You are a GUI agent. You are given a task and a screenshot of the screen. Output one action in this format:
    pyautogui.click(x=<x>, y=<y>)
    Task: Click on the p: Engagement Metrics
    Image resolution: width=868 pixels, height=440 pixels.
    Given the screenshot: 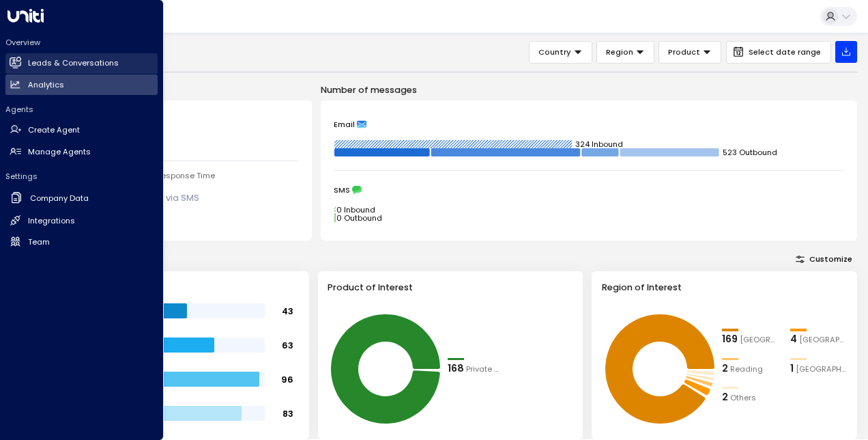 What is the action you would take?
    pyautogui.click(x=177, y=90)
    